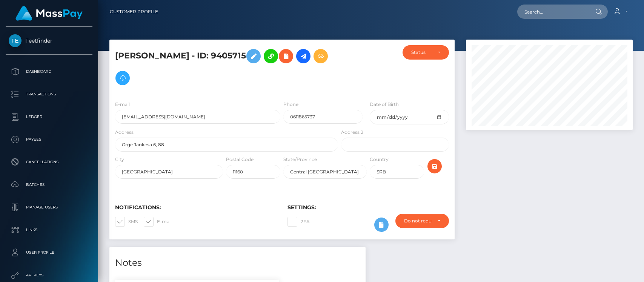  What do you see at coordinates (49, 117) in the screenshot?
I see `a: Ledger` at bounding box center [49, 117].